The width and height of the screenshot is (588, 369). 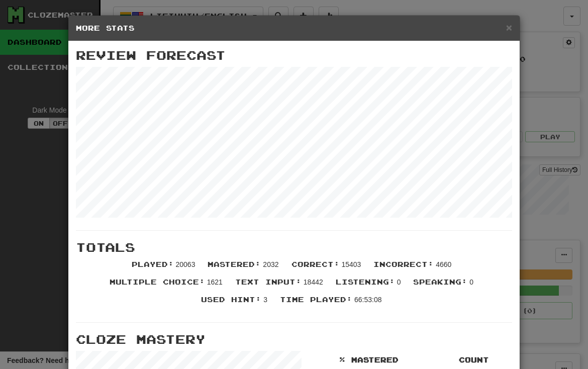 I want to click on span: Incorrect :, so click(x=404, y=264).